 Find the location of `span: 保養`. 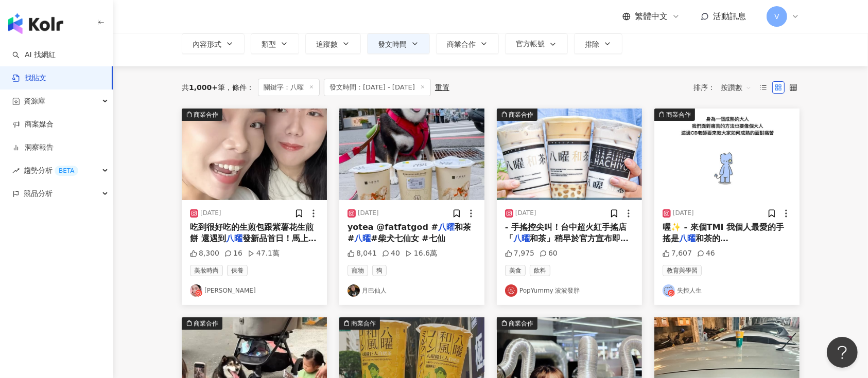

span: 保養 is located at coordinates (237, 270).